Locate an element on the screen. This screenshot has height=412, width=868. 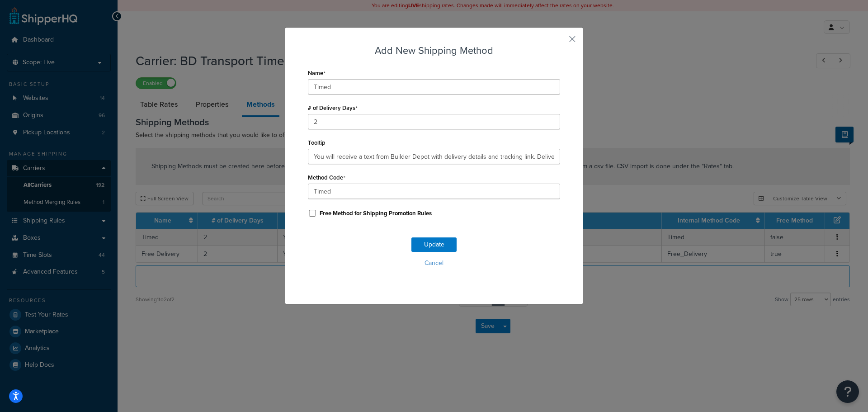
h3: Add New Shipping Method is located at coordinates (434, 50).